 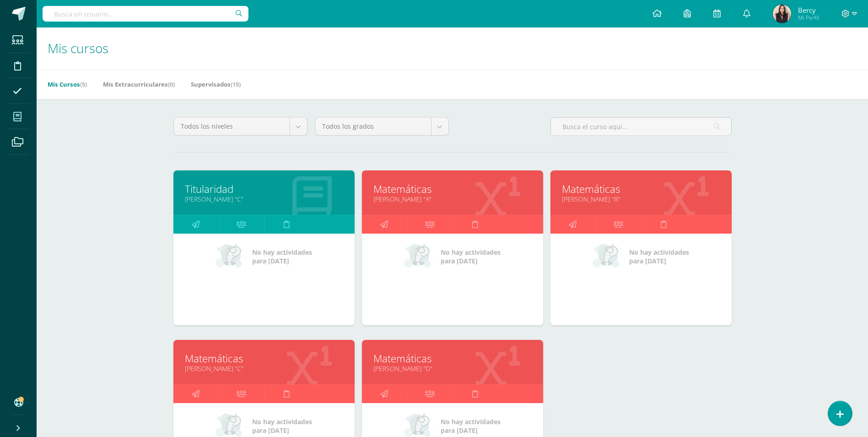 What do you see at coordinates (641, 126) in the screenshot?
I see `input: Busca el curso aquí...` at bounding box center [641, 126].